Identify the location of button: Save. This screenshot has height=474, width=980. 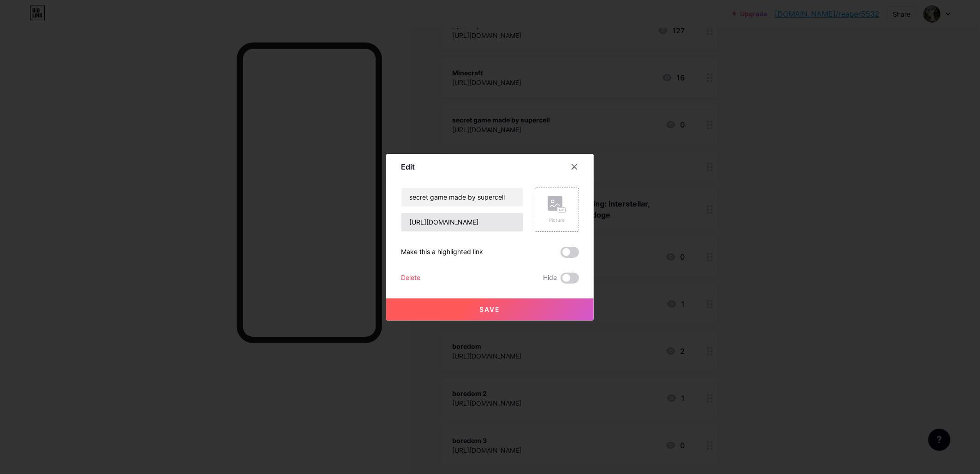
(490, 310).